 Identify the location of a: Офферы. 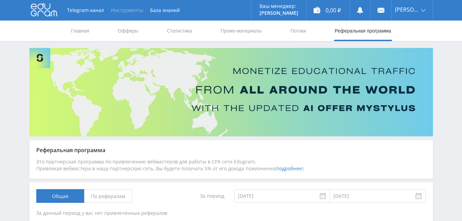
(128, 31).